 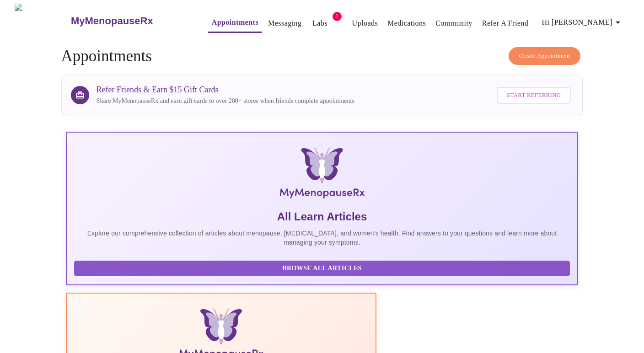 What do you see at coordinates (285, 23) in the screenshot?
I see `a: Messaging` at bounding box center [285, 23].